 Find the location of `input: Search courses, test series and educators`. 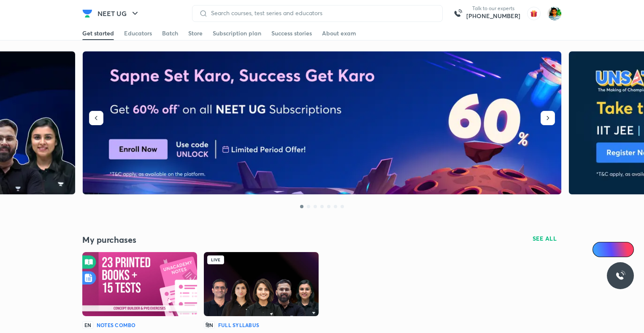

input: Search courses, test series and educators is located at coordinates (321, 13).